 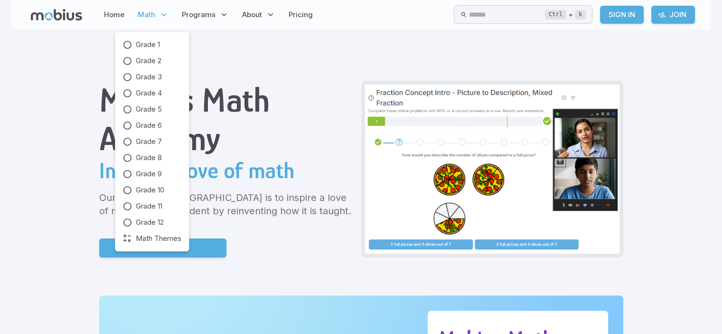 What do you see at coordinates (673, 15) in the screenshot?
I see `a: Join` at bounding box center [673, 15].